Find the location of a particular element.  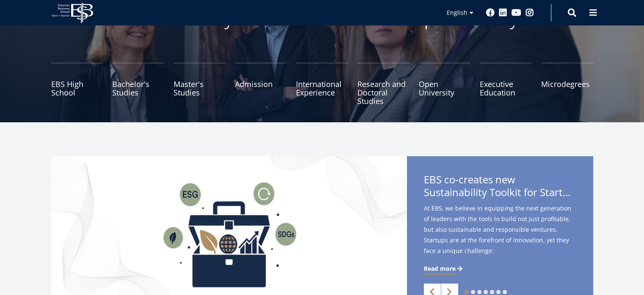

a: Executive Education is located at coordinates (505, 84).